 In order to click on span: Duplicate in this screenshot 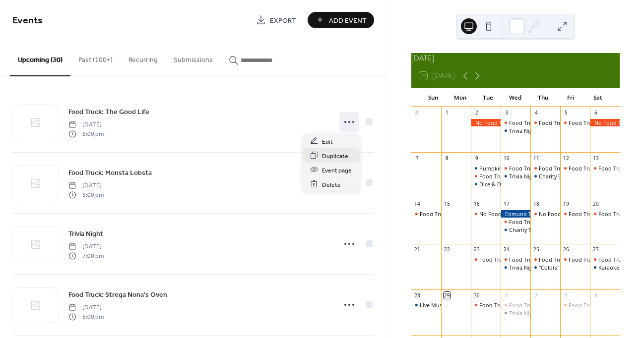, I will do `click(335, 156)`.